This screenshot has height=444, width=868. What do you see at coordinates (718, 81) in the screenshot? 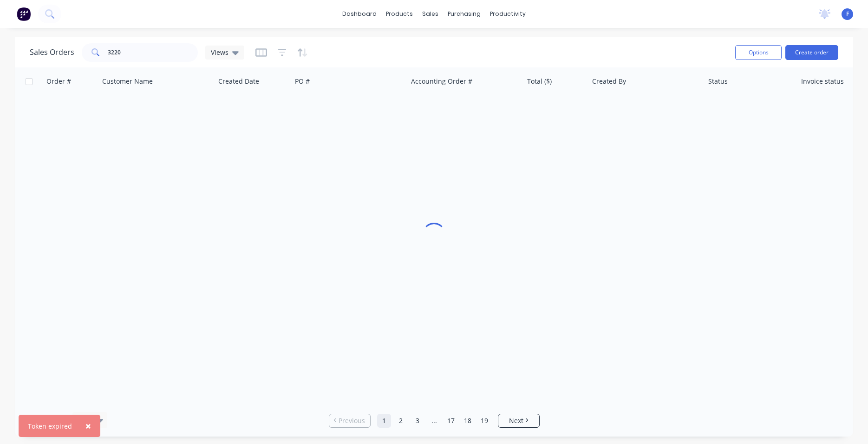
I see `div: Status` at bounding box center [718, 81].